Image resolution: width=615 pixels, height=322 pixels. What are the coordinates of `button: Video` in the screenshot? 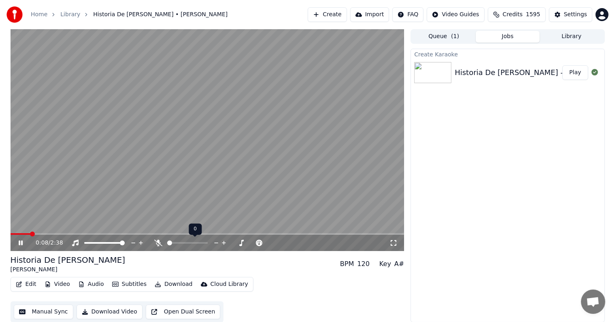 It's located at (57, 284).